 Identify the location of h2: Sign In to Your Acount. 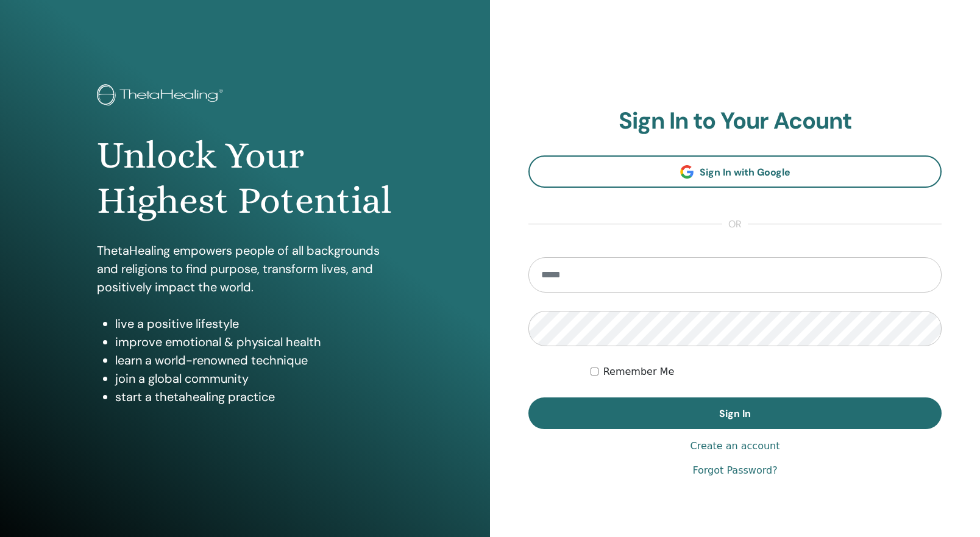
(735, 121).